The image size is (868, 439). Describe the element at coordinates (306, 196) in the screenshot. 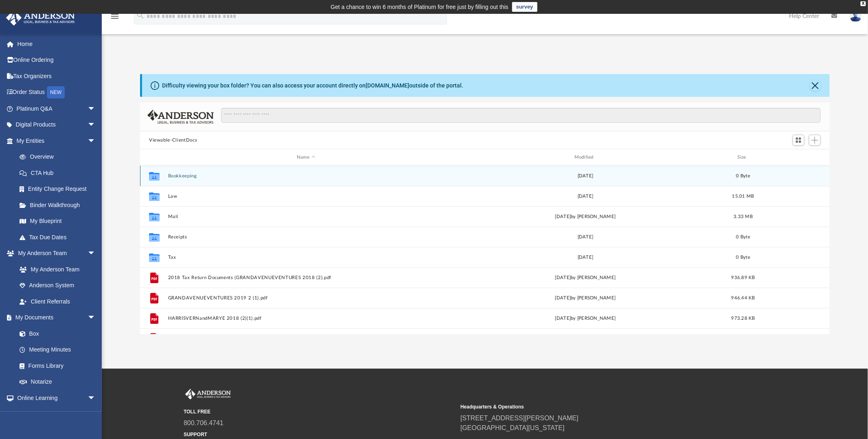

I see `button: Law` at that location.